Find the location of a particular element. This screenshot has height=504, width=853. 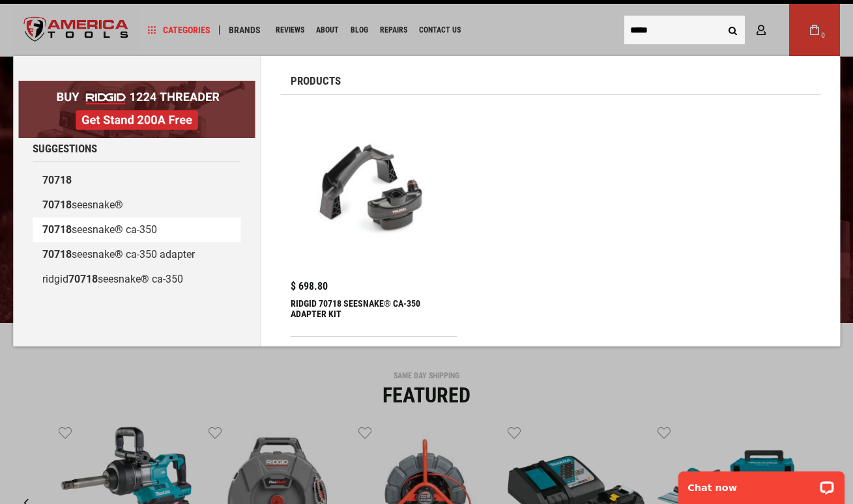

a: 70718 is located at coordinates (137, 181).